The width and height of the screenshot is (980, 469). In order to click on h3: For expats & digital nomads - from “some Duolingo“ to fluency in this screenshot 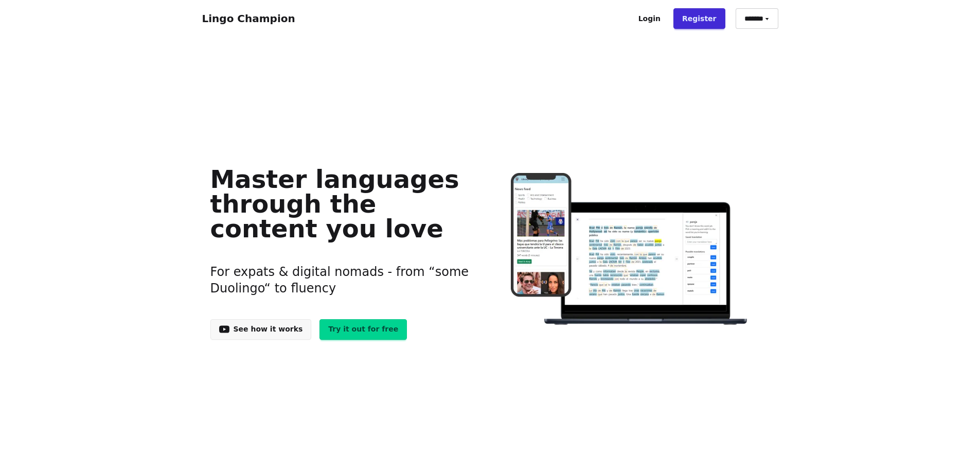, I will do `click(342, 279)`.